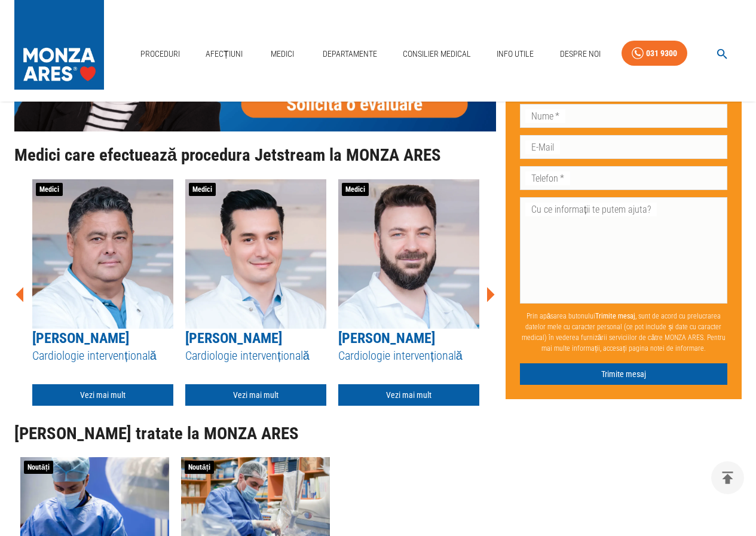 This screenshot has height=536, width=756. What do you see at coordinates (255, 155) in the screenshot?
I see `h2: Medici care efectuează procedura Jetstream la MONZA ARES` at bounding box center [255, 155].